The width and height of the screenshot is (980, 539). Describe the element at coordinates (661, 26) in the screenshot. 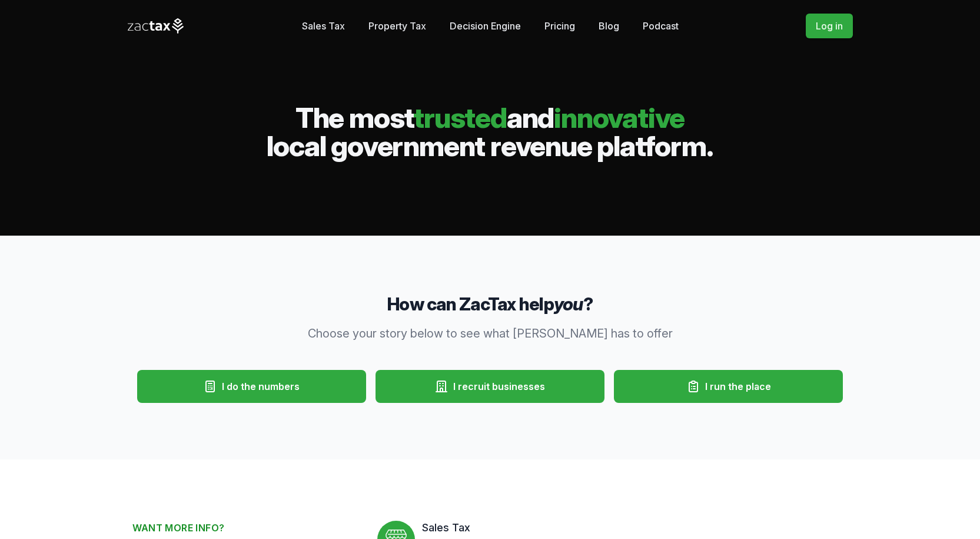

I see `a: Podcast` at that location.